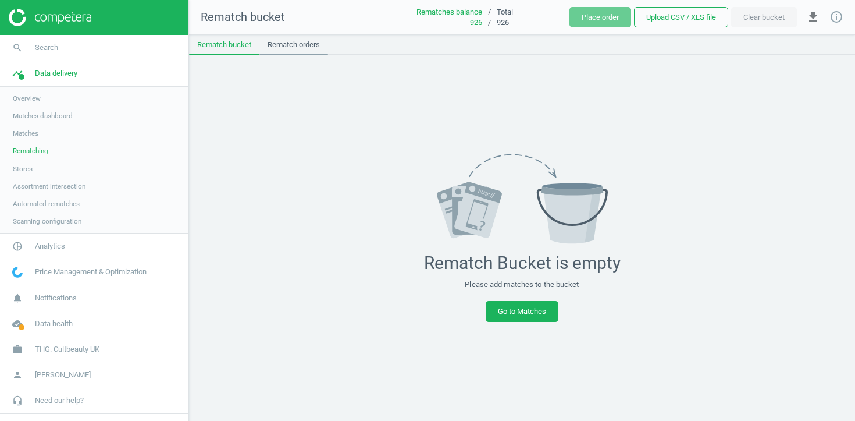 This screenshot has height=421, width=855. What do you see at coordinates (30, 151) in the screenshot?
I see `span: Rematching` at bounding box center [30, 151].